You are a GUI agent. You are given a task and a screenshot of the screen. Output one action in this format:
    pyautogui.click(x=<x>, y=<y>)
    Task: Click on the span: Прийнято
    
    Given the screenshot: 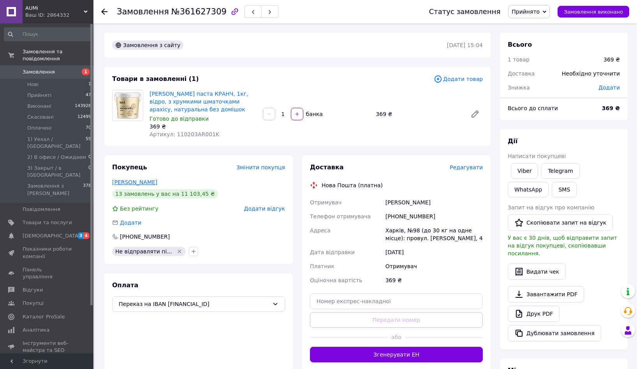 What is the action you would take?
    pyautogui.click(x=526, y=12)
    